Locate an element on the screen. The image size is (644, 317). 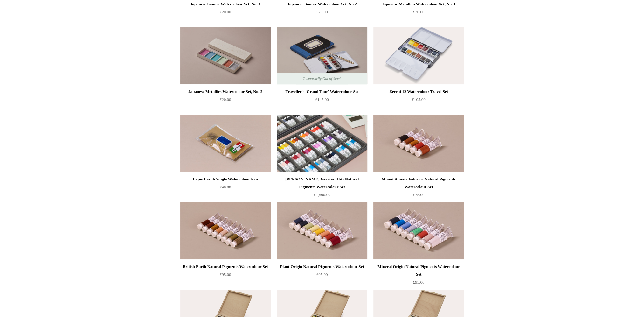
a: British Earth Natural Pigments Watercolour Set British Earth Natural Pigments Watercolour Set is located at coordinates (225, 231).